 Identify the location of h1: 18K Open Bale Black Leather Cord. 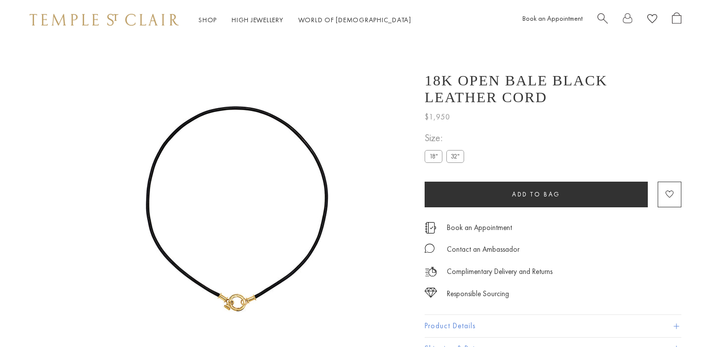
(553, 89).